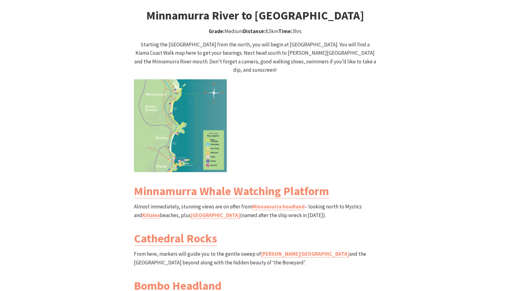 The height and width of the screenshot is (291, 510). What do you see at coordinates (180, 126) in the screenshot?
I see `img: Kiama Coast Walk North Section` at bounding box center [180, 126].